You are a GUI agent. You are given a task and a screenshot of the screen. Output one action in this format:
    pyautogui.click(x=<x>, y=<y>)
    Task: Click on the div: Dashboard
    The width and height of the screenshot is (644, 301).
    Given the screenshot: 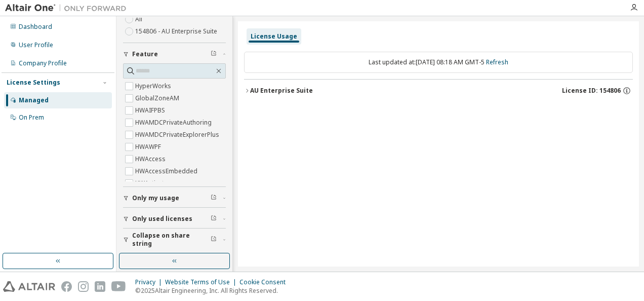 What is the action you would take?
    pyautogui.click(x=35, y=27)
    